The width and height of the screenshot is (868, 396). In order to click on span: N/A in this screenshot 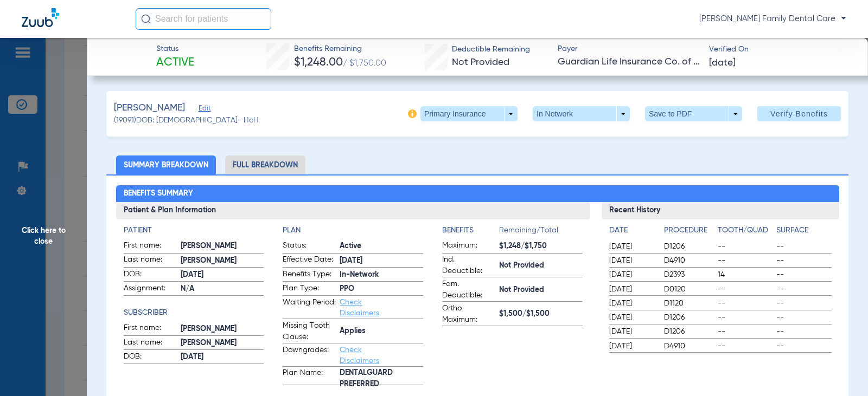, I will do `click(222, 289)`.